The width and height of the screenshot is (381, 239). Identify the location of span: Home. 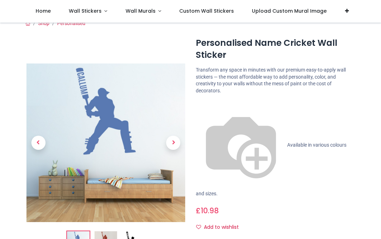
(43, 11).